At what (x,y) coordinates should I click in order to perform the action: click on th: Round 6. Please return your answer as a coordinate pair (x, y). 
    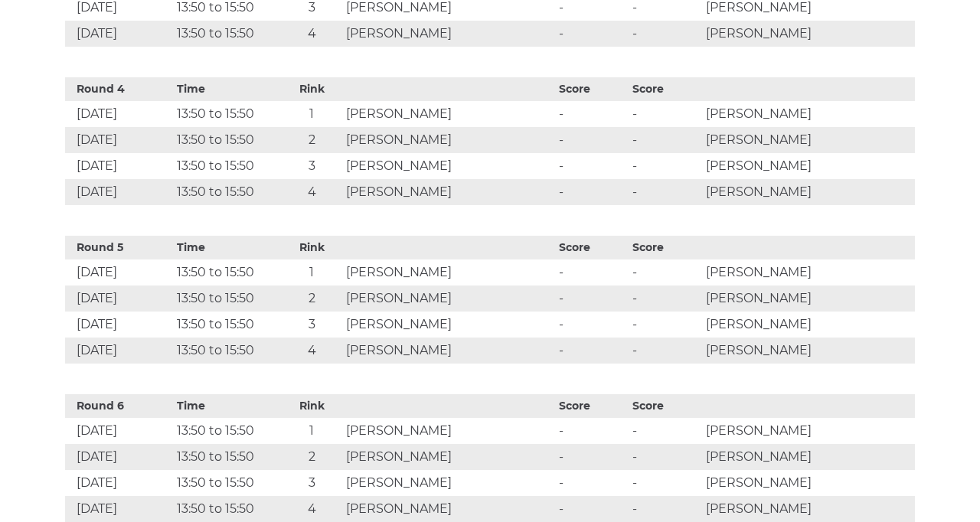
    Looking at the image, I should click on (119, 406).